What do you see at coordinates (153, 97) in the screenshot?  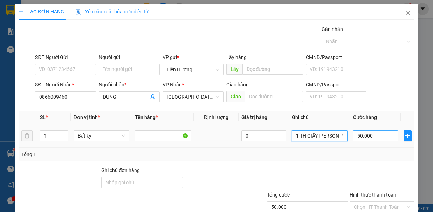 I see `span: user-add` at bounding box center [153, 97].